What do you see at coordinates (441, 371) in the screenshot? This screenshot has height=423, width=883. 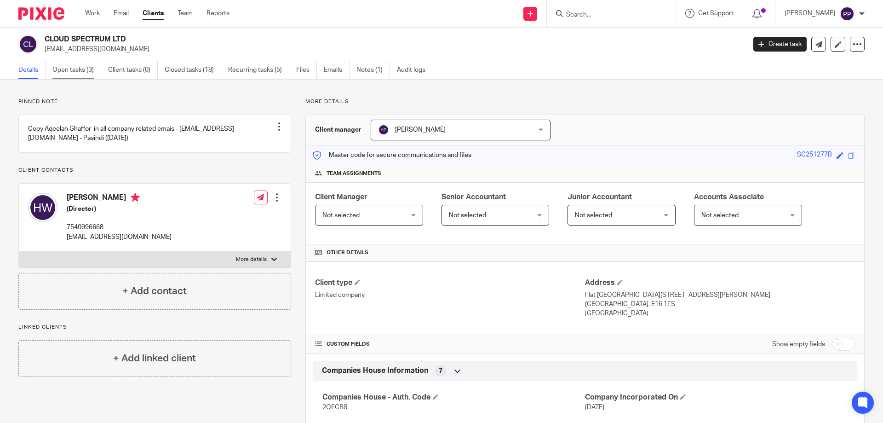 I see `span: 7` at bounding box center [441, 371].